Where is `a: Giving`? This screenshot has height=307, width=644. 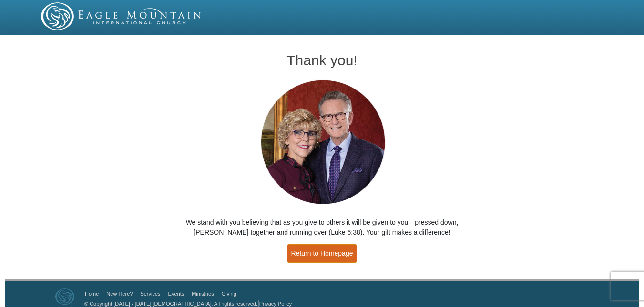
a: Giving is located at coordinates (229, 294).